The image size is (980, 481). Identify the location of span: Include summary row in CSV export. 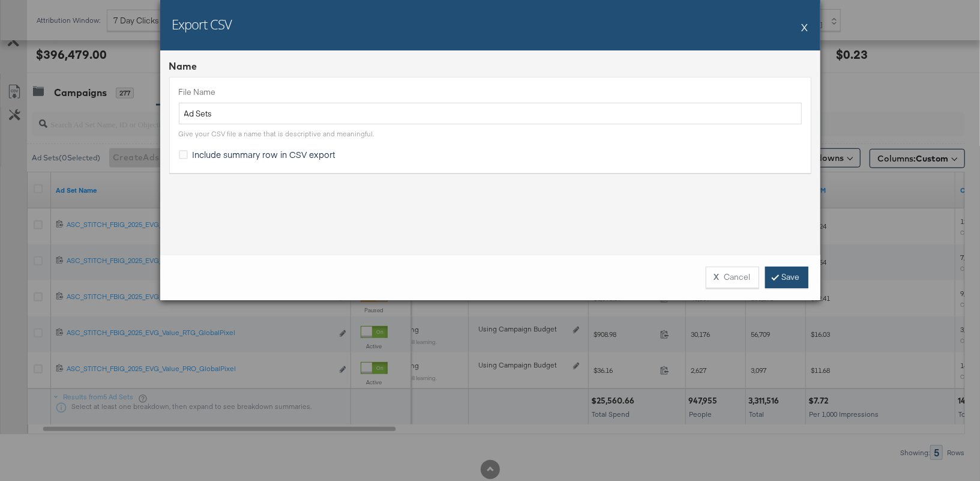
(264, 155).